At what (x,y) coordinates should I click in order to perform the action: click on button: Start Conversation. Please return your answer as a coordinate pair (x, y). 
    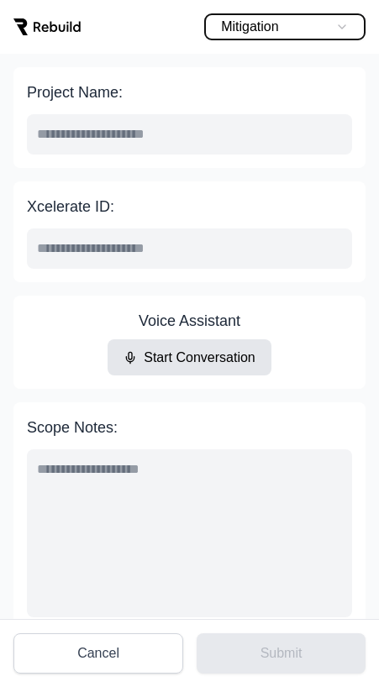
    Looking at the image, I should click on (189, 357).